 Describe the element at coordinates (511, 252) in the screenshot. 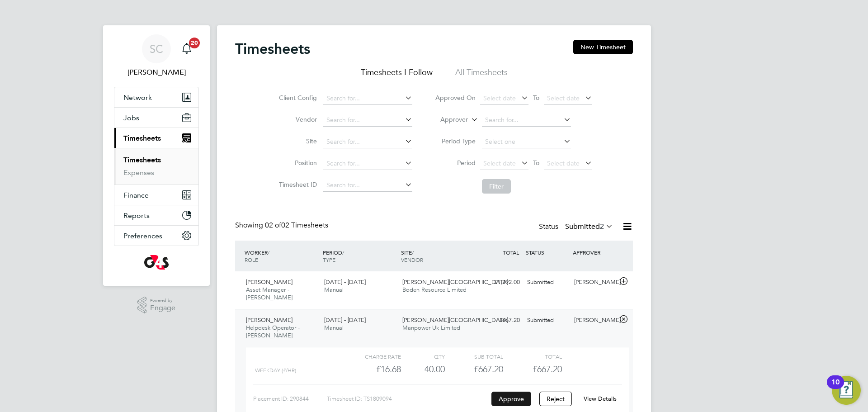

I see `span: TOTAL` at that location.